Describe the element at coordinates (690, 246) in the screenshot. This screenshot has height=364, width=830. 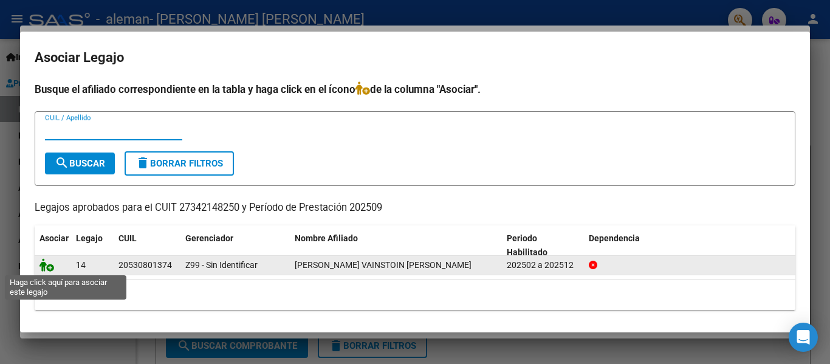
I see `datatable-header-cell: Dependencia` at that location.